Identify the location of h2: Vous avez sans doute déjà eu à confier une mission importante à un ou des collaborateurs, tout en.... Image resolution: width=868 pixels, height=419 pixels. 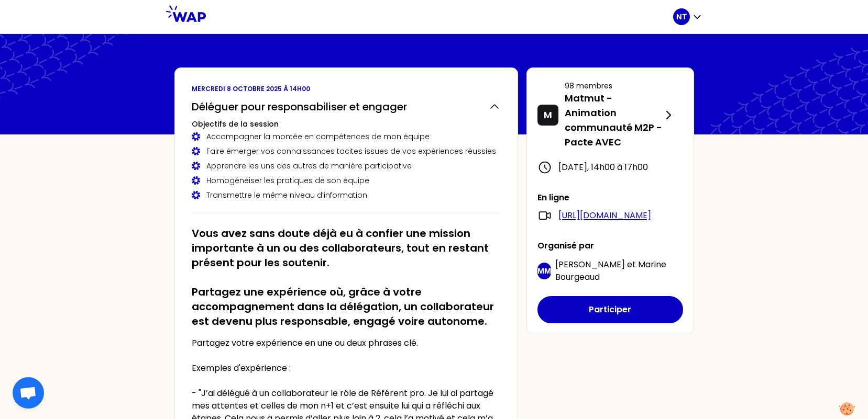
(347, 278).